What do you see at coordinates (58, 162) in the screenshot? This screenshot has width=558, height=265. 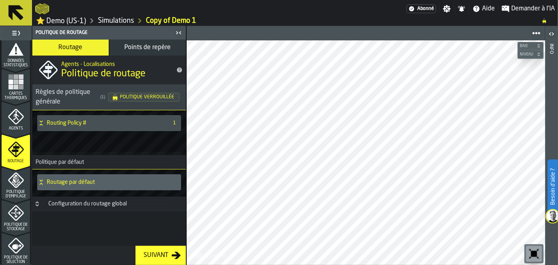 I see `span: Politique par défaut` at bounding box center [58, 162].